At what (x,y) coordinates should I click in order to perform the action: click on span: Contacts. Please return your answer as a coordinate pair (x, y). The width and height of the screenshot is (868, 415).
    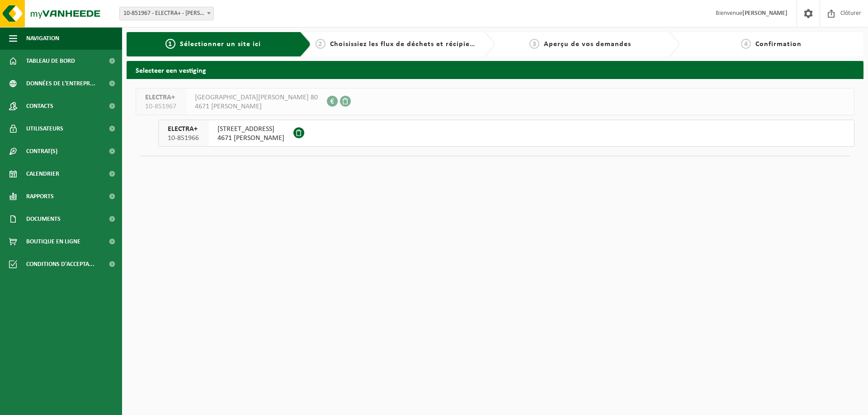
    Looking at the image, I should click on (40, 106).